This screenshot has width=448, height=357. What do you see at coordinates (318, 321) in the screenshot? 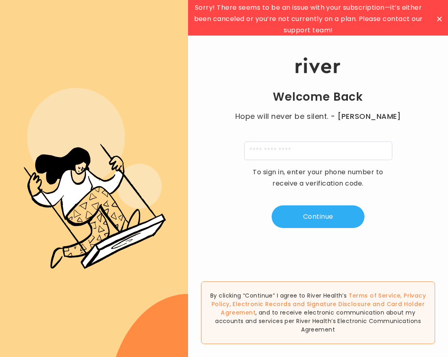
I see `span: , and to receive electronic communication about my accounts and services per River Health’s Elect...` at bounding box center [318, 321].